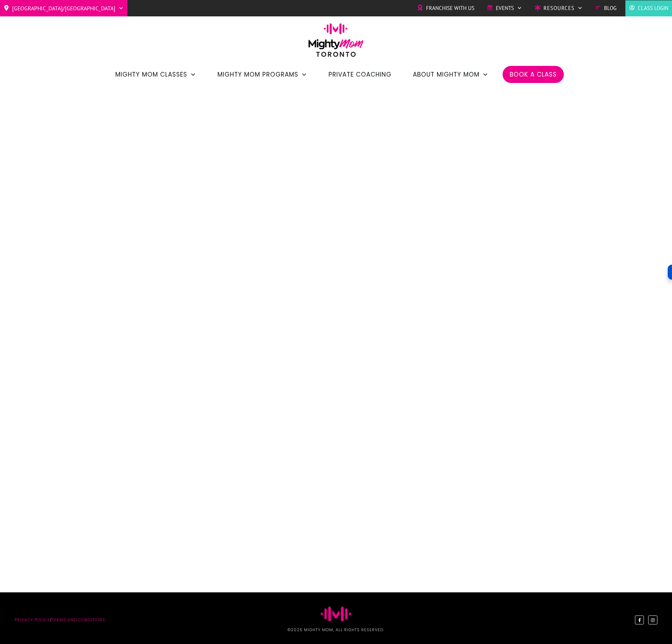  What do you see at coordinates (446, 74) in the screenshot?
I see `span: About Mighty Mom` at bounding box center [446, 74].